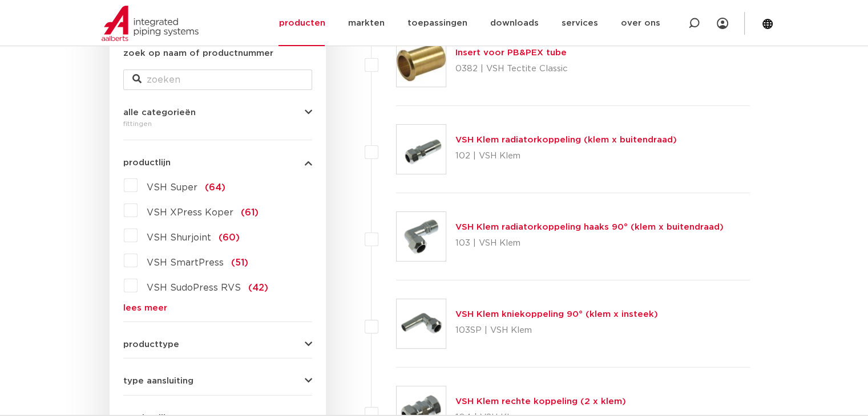 Image resolution: width=868 pixels, height=416 pixels. I want to click on button: type aansluiting, so click(217, 381).